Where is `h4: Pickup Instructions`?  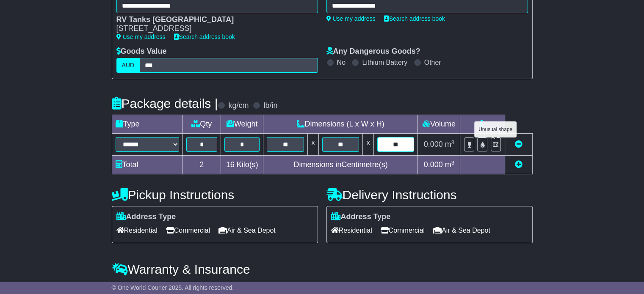
h4: Pickup Instructions is located at coordinates (215, 195).